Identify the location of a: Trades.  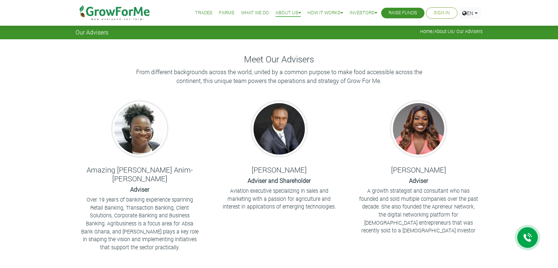
(203, 13).